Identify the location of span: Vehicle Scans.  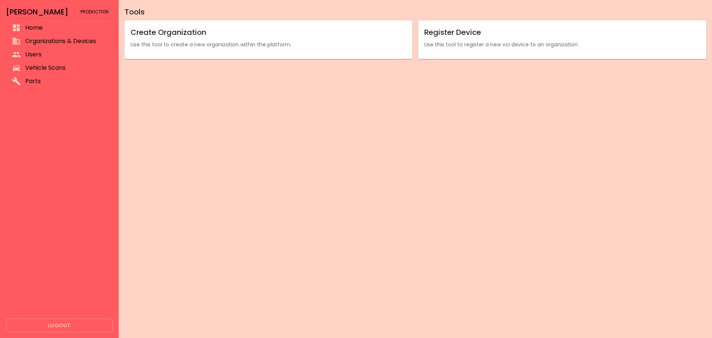
(66, 68).